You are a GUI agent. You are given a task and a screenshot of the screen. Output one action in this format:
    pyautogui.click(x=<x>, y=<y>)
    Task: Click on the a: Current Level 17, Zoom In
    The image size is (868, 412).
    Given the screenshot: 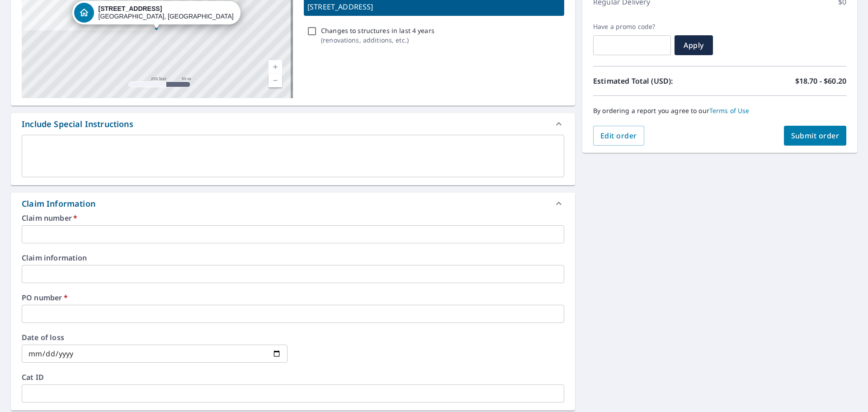 What is the action you would take?
    pyautogui.click(x=275, y=67)
    